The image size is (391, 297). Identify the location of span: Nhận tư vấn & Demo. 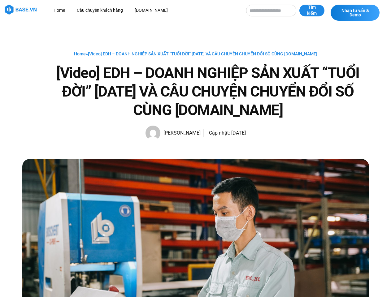
(355, 13).